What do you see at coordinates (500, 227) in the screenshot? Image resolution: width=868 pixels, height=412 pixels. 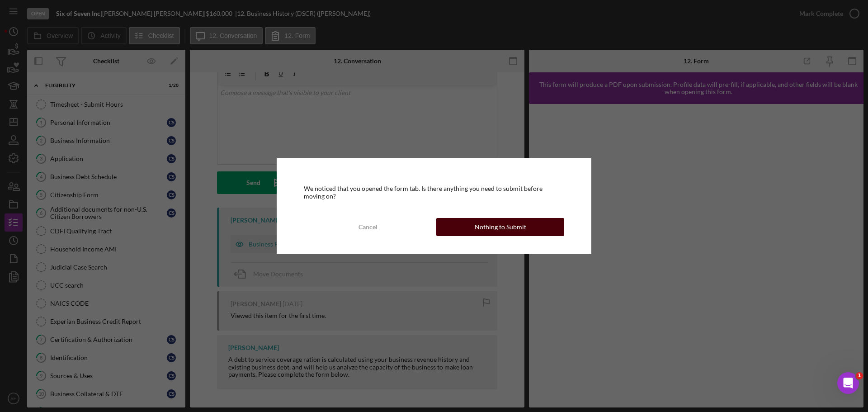 I see `div: Nothing to Submit` at bounding box center [500, 227].